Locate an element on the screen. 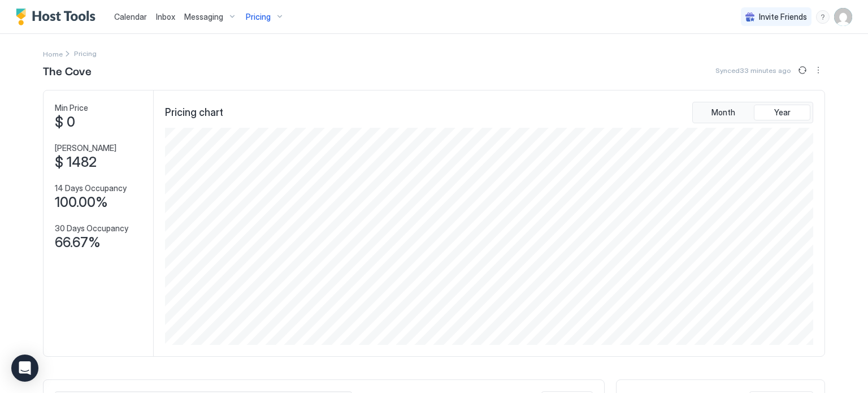  div: Open Intercom Messenger is located at coordinates (25, 368).